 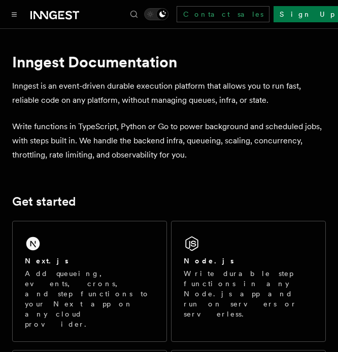 What do you see at coordinates (14, 14) in the screenshot?
I see `button: Toggle navigation` at bounding box center [14, 14].